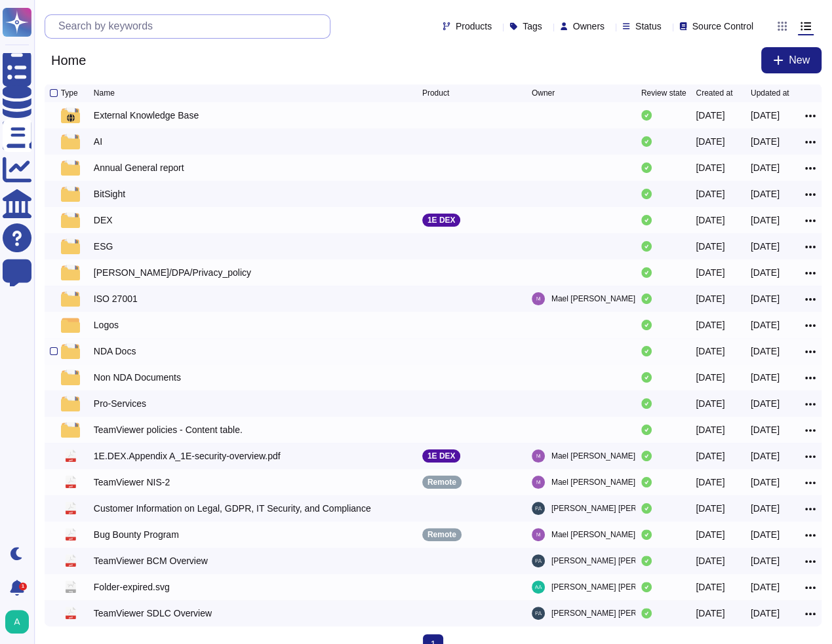 The width and height of the screenshot is (832, 644). I want to click on div: Folder-expired.svg, so click(132, 587).